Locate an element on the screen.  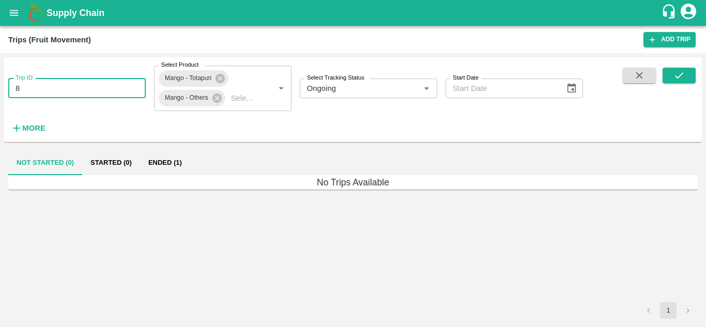
div: Mango - Others is located at coordinates (192, 98).